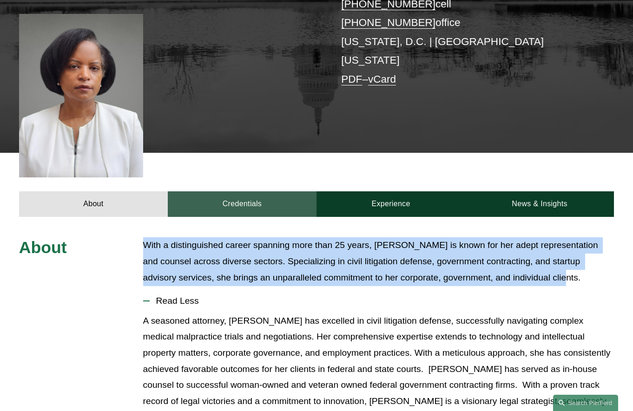 The image size is (633, 411). What do you see at coordinates (351, 79) in the screenshot?
I see `a: PDF` at bounding box center [351, 79].